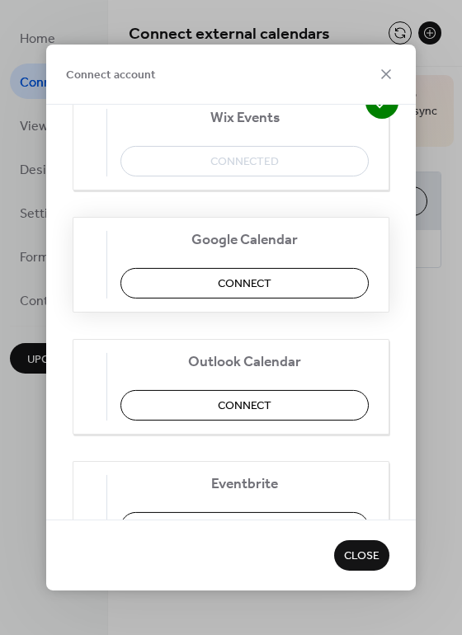 The image size is (462, 635). What do you see at coordinates (244, 484) in the screenshot?
I see `span: Eventbrite` at bounding box center [244, 484].